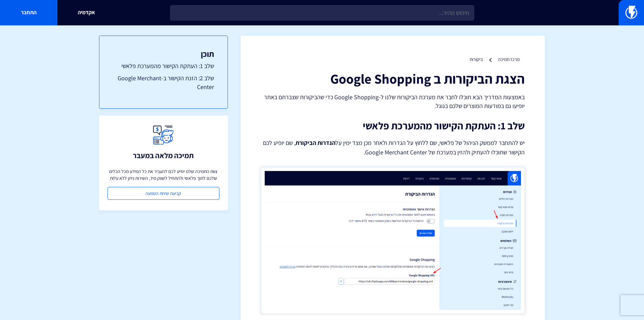  Describe the element at coordinates (163, 82) in the screenshot. I see `a: שלב 2: הזנת הקישור ב-Google Merchant Center` at that location.